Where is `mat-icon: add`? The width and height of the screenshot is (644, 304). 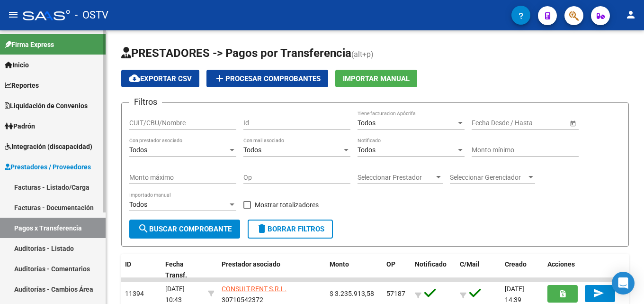 mat-icon: add is located at coordinates (220, 78).